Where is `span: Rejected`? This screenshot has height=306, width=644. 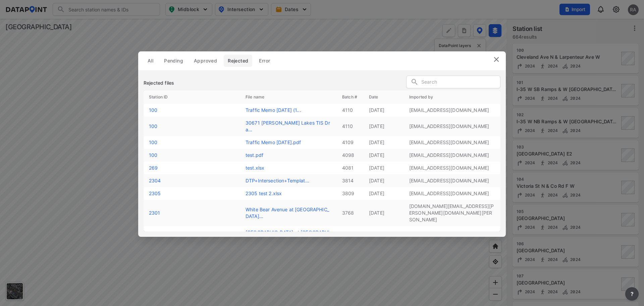
span: Rejected is located at coordinates (238, 61).